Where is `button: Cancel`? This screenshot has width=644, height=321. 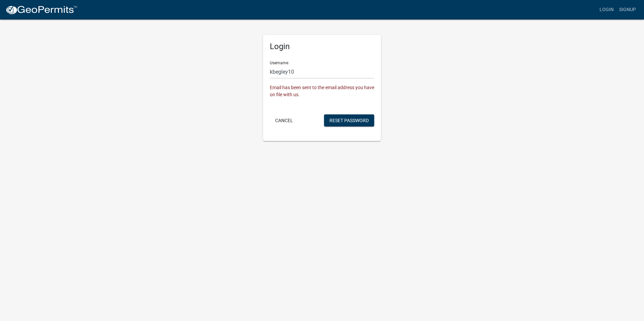 button: Cancel is located at coordinates (284, 121).